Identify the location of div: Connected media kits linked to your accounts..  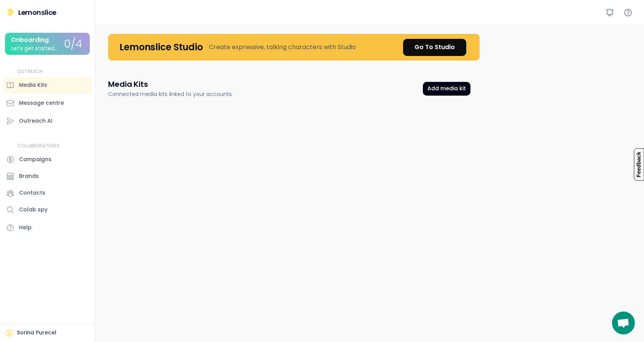
(171, 94).